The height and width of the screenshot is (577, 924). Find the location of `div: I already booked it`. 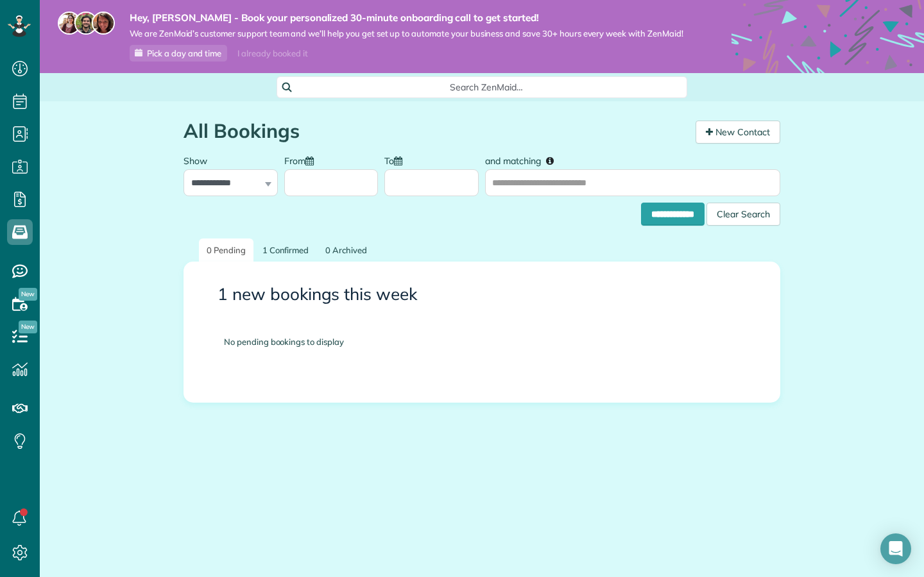

div: I already booked it is located at coordinates (272, 53).